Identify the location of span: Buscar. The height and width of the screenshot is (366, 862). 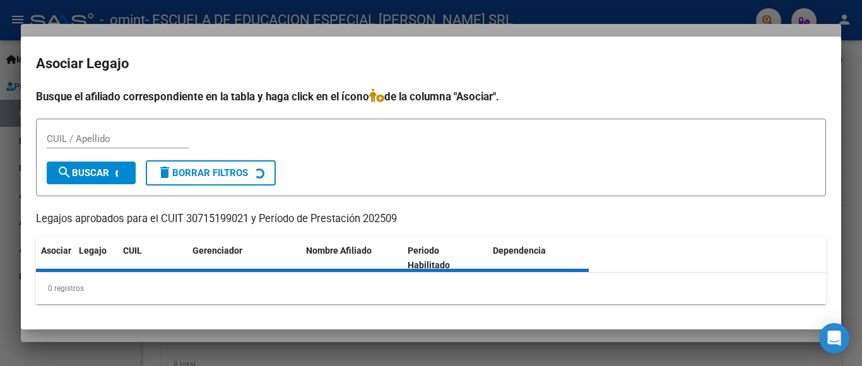
(83, 173).